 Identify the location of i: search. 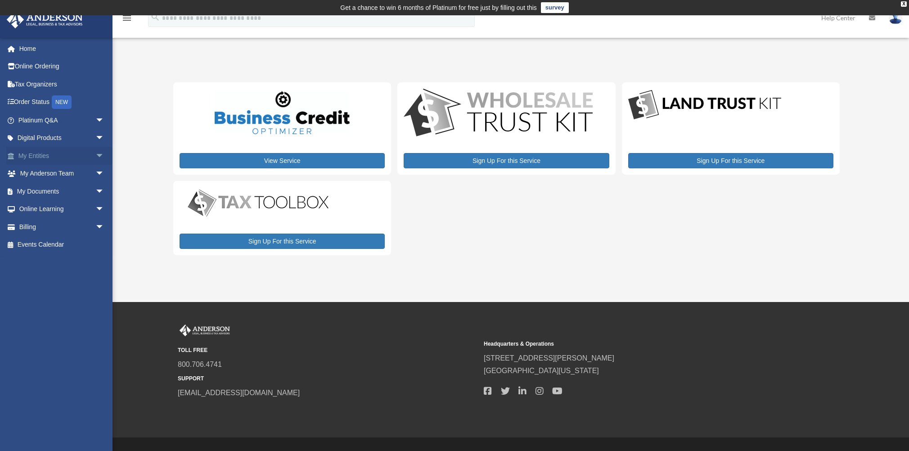
(155, 17).